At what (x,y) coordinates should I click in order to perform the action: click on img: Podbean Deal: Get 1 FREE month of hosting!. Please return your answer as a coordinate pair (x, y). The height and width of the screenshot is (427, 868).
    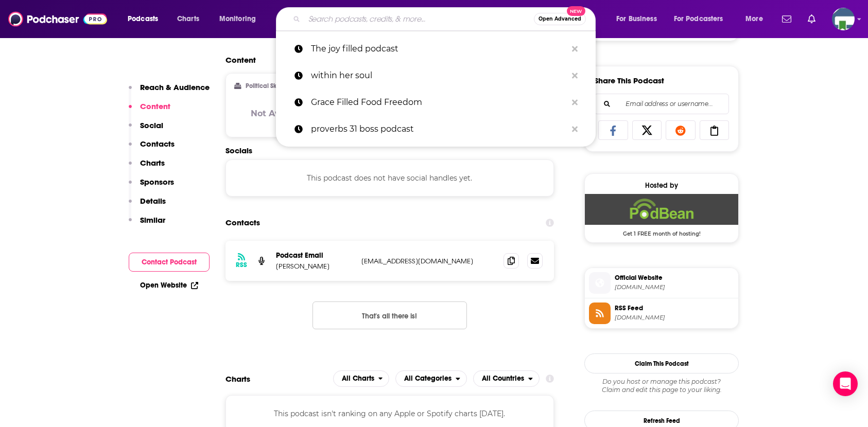
    Looking at the image, I should click on (661, 209).